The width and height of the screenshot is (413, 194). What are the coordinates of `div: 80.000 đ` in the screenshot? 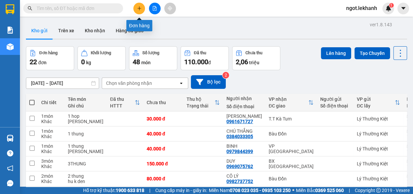 It's located at (163, 179).